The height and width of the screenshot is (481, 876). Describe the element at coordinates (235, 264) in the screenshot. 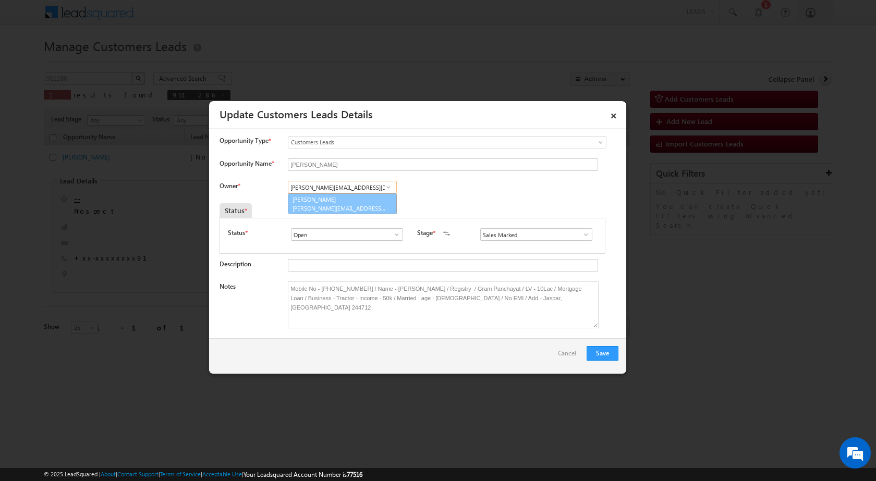

I see `label: Description` at that location.